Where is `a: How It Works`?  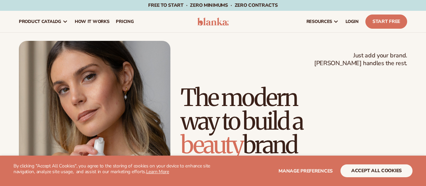 a: How It Works is located at coordinates (92, 22).